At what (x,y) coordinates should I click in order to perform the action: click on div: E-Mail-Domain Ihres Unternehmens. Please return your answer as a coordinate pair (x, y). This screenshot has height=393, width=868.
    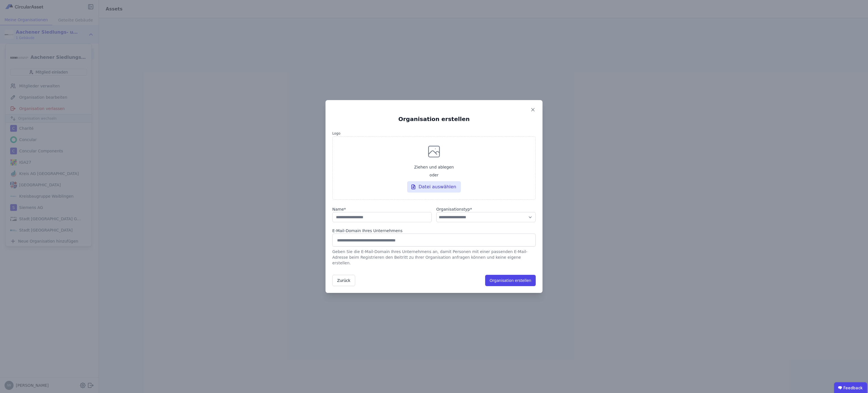
    Looking at the image, I should click on (434, 230).